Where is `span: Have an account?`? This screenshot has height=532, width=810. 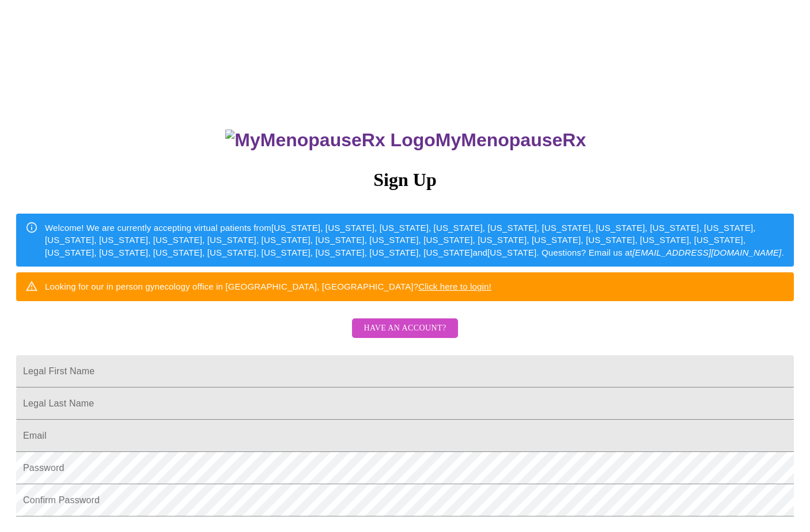 span: Have an account? is located at coordinates (404, 328).